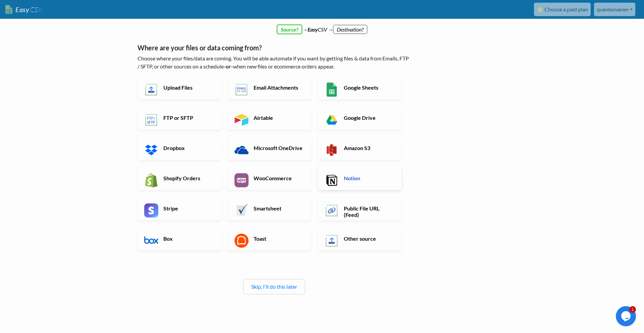 This screenshot has width=644, height=333. Describe the element at coordinates (368, 87) in the screenshot. I see `h6: Google Sheets` at that location.